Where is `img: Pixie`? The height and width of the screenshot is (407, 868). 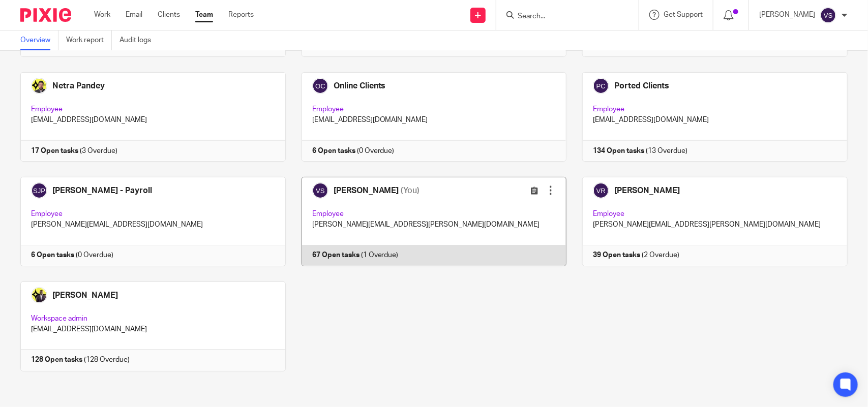
img: Pixie is located at coordinates (45, 15).